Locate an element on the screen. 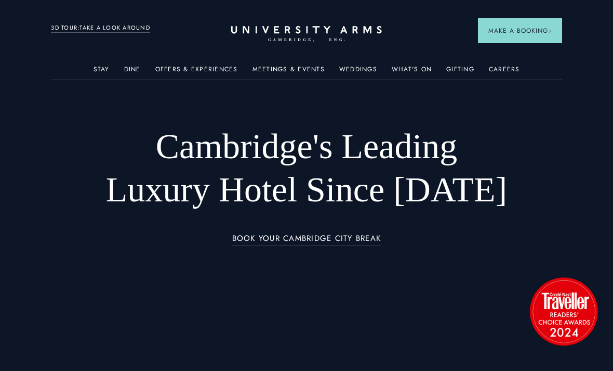 The image size is (613, 371). a: Offers & Experiences is located at coordinates (196, 72).